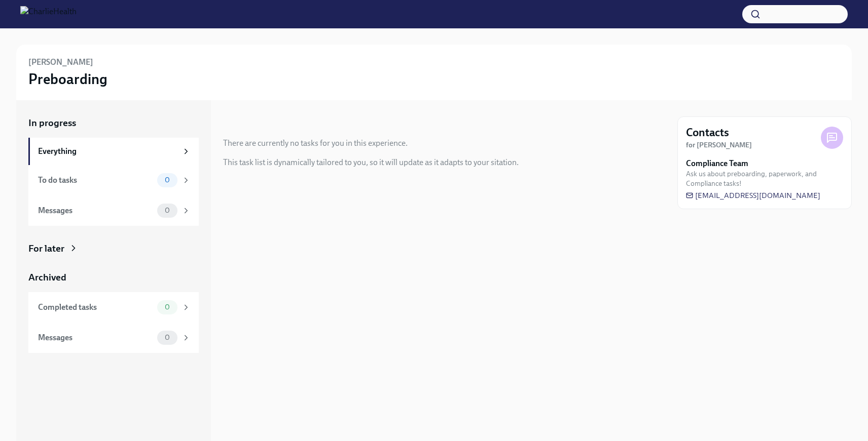  What do you see at coordinates (113, 307) in the screenshot?
I see `a: Completed tasks0` at bounding box center [113, 307].